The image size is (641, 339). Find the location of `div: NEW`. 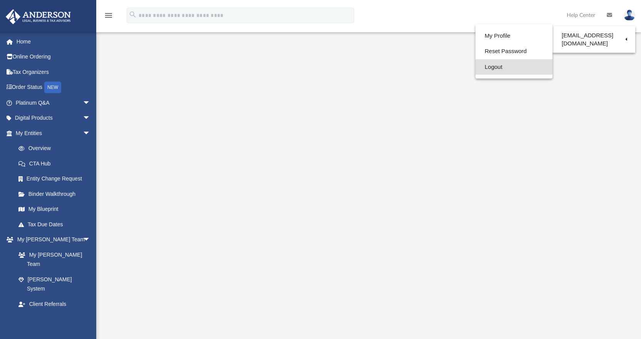

div: NEW is located at coordinates (53, 87).